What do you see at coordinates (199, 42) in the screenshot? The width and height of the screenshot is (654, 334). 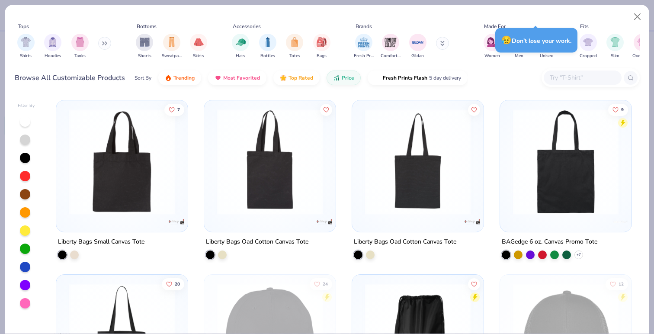 I see `img: Skirts Image` at bounding box center [199, 42].